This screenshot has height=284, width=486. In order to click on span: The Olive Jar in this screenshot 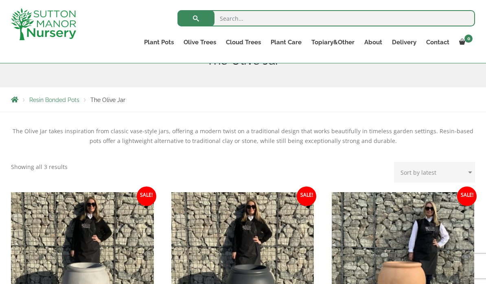, I will do `click(108, 100)`.